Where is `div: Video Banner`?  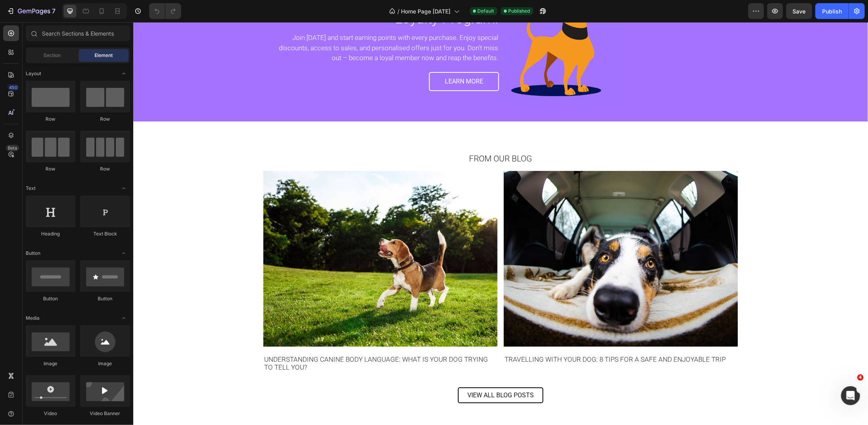
div: Video Banner is located at coordinates (105, 414).